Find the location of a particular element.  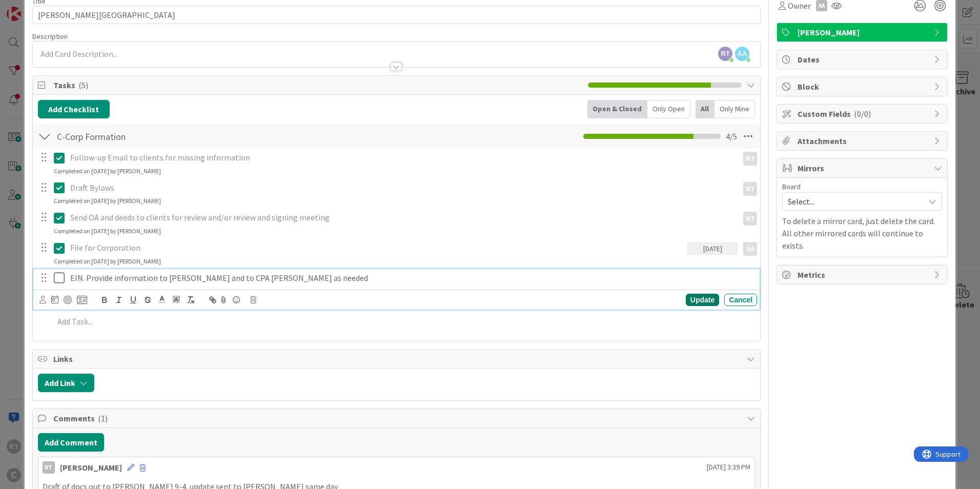

span: Board is located at coordinates (791, 186).